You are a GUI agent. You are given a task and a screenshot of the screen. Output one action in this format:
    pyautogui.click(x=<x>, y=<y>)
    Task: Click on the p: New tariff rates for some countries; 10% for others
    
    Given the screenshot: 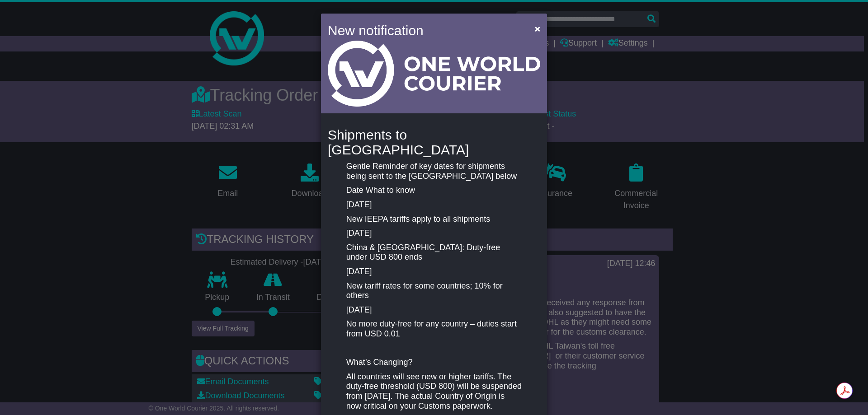 What is the action you would take?
    pyautogui.click(x=434, y=291)
    